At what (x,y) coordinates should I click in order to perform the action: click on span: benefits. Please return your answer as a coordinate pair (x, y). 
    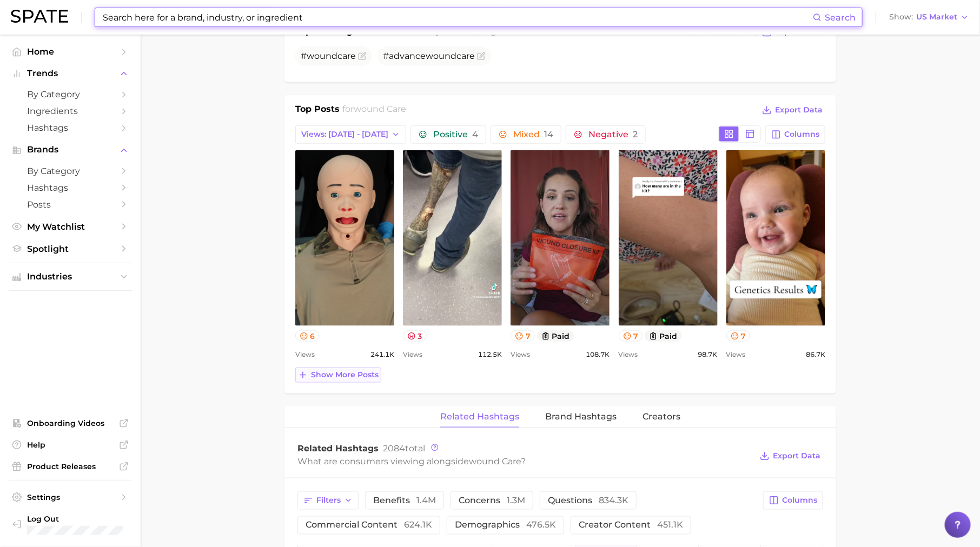
    Looking at the image, I should click on (404, 501).